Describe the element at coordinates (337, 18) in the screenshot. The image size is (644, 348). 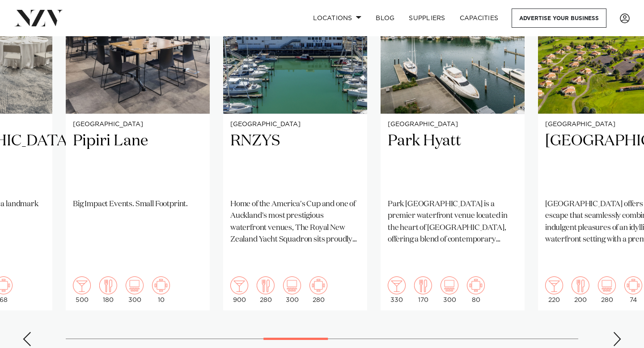
I see `a: Locations` at that location.